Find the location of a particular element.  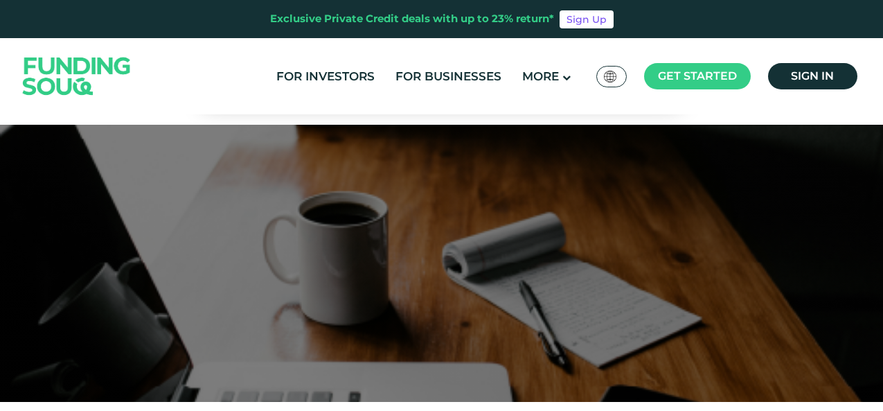

span: Sign in is located at coordinates (812, 75).